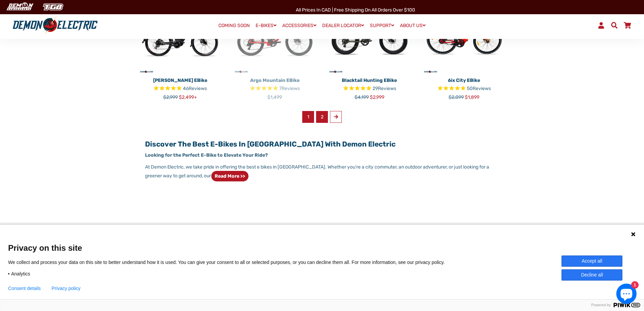 Image resolution: width=644 pixels, height=311 pixels. Describe the element at coordinates (275, 97) in the screenshot. I see `span: $1,499` at that location.